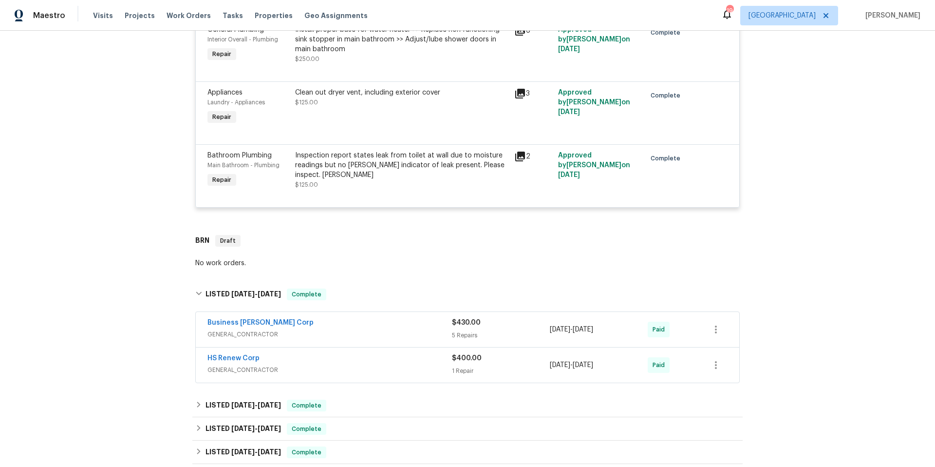 The height and width of the screenshot is (467, 935). What do you see at coordinates (468, 241) in the screenshot?
I see `div: BRN Draft` at bounding box center [468, 241].